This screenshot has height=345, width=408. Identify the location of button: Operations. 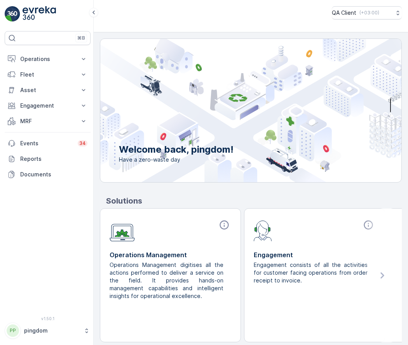
(47, 59).